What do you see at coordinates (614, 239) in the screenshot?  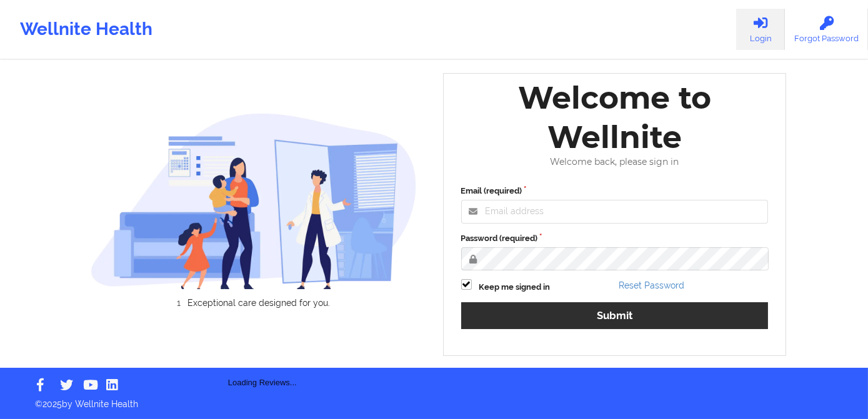 I see `label: Password (required)` at bounding box center [614, 239].